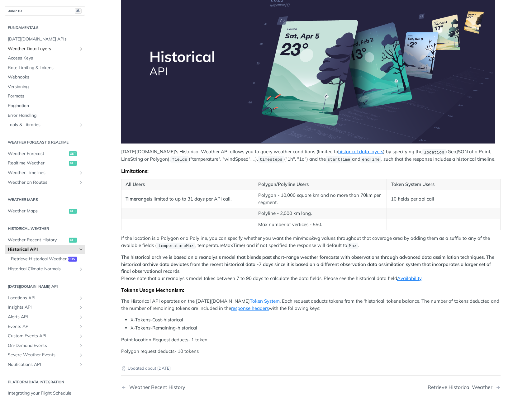 The height and width of the screenshot is (398, 532). What do you see at coordinates (37, 240) in the screenshot?
I see `span: Weather Recent History` at bounding box center [37, 240].